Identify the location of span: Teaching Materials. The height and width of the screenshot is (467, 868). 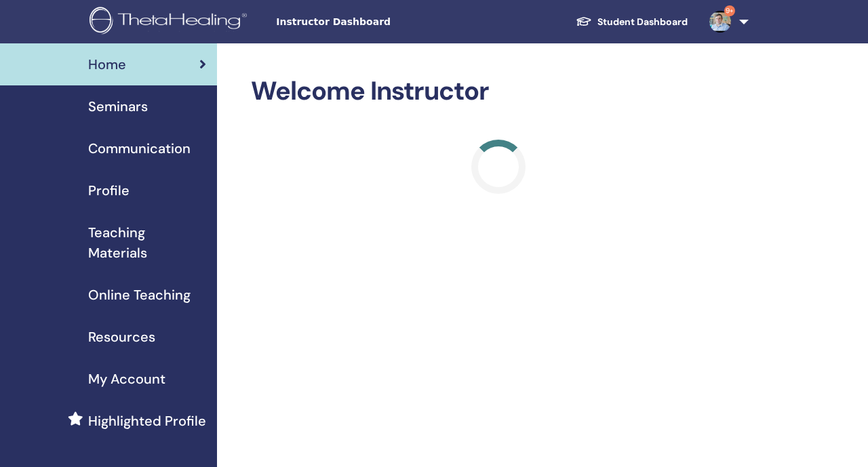
(147, 243).